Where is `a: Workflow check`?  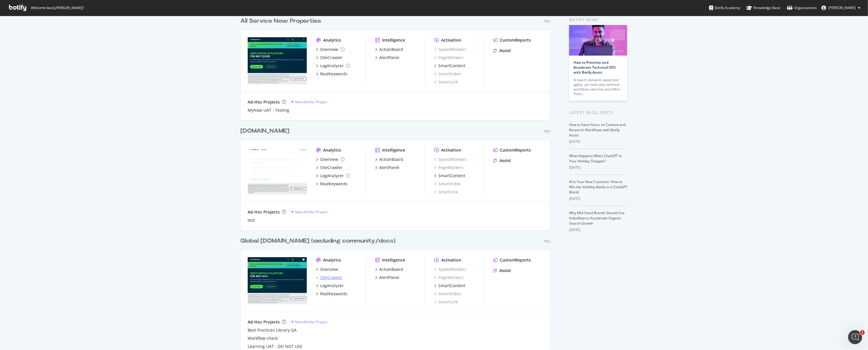 a: Workflow check is located at coordinates (263, 338).